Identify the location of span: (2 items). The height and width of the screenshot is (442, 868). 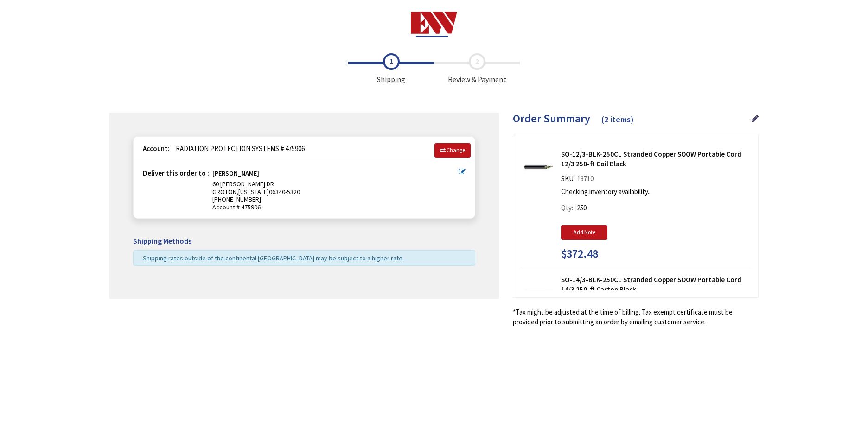
(617, 119).